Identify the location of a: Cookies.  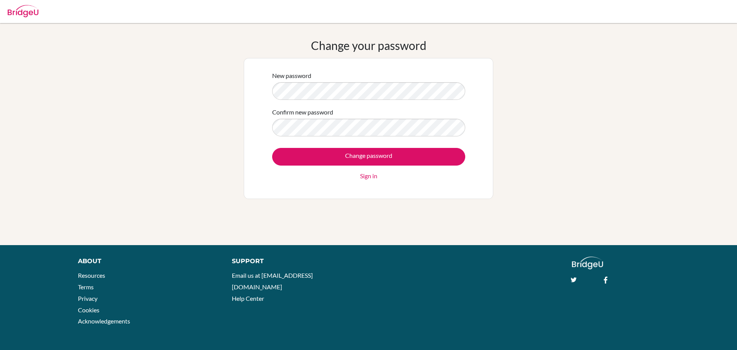
(89, 309).